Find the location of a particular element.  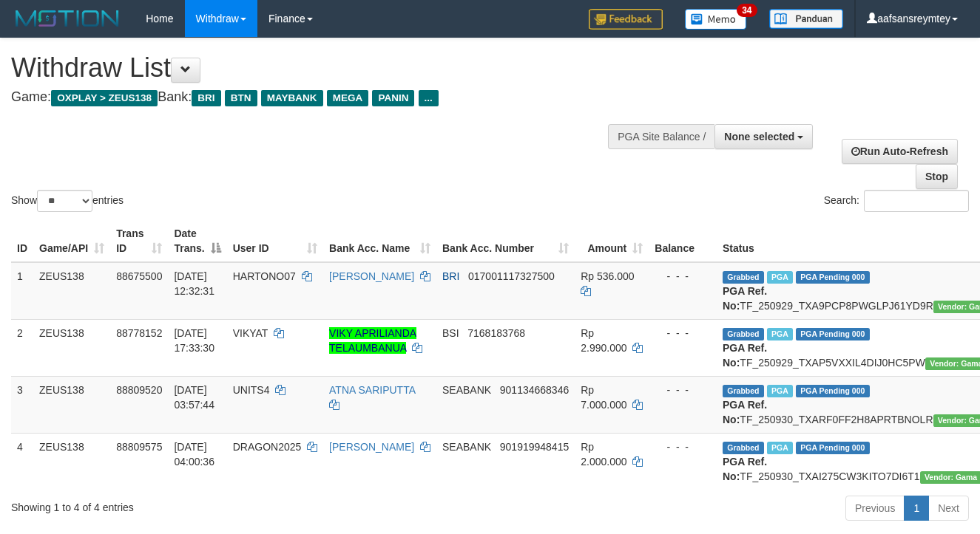

span: VIKYAT is located at coordinates (250, 333).